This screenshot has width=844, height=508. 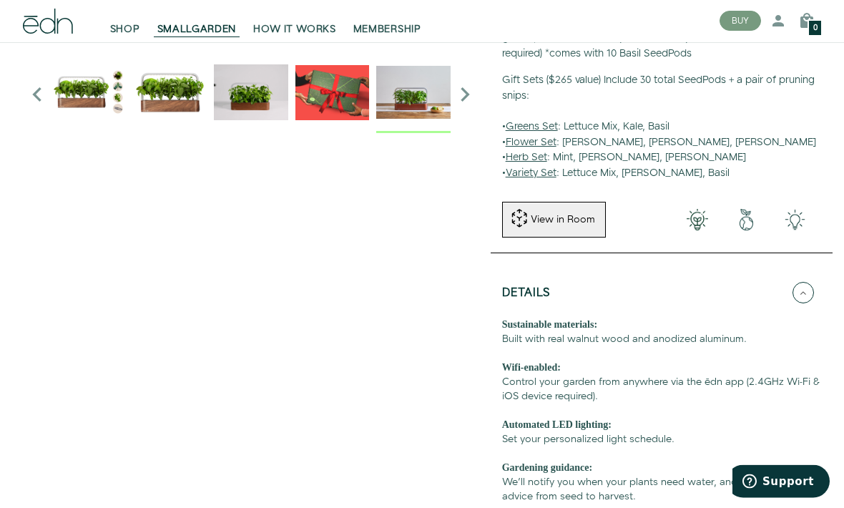 What do you see at coordinates (796, 220) in the screenshot?
I see `img: edn-smallgarden-tech.png` at bounding box center [796, 220].